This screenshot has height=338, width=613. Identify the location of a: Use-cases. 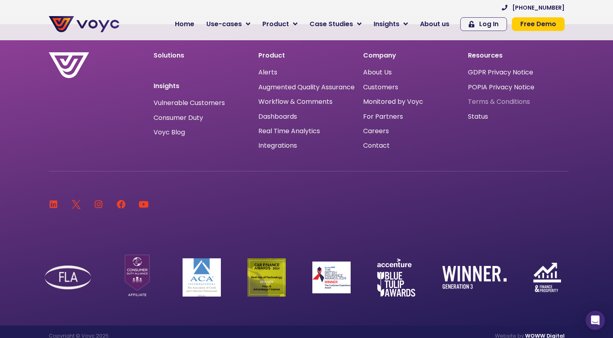
(228, 24).